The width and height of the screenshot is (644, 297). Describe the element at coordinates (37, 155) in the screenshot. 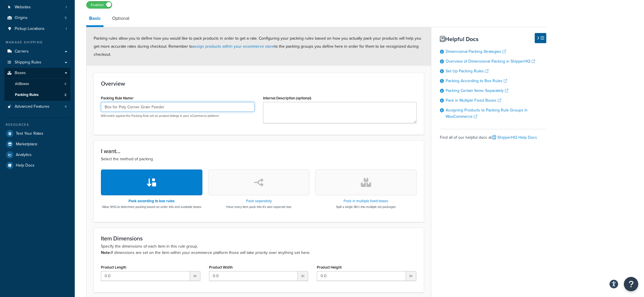

I see `a: Analytics` at that location.